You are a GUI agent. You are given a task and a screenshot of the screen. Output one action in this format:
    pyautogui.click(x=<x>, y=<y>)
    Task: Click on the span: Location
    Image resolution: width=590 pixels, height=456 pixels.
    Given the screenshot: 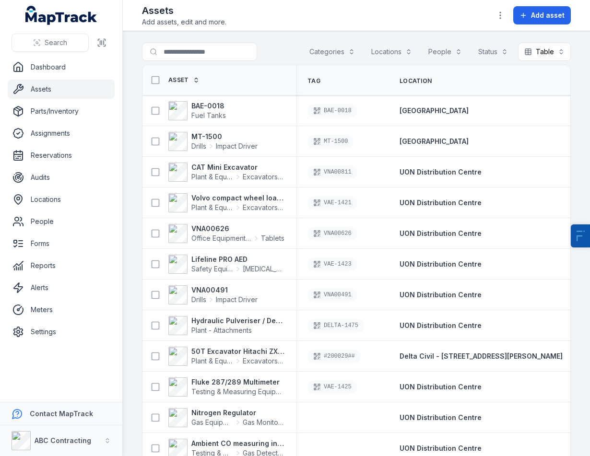 What is the action you would take?
    pyautogui.click(x=416, y=81)
    